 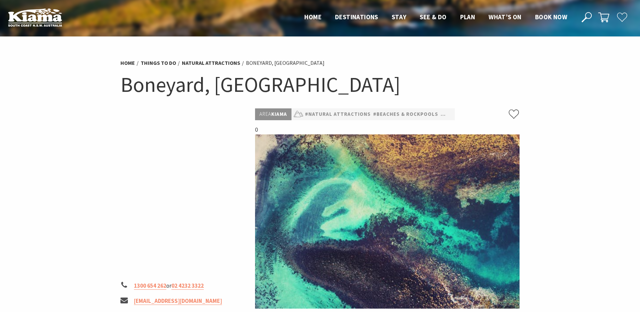 What do you see at coordinates (505, 17) in the screenshot?
I see `a: What’s On` at bounding box center [505, 17].